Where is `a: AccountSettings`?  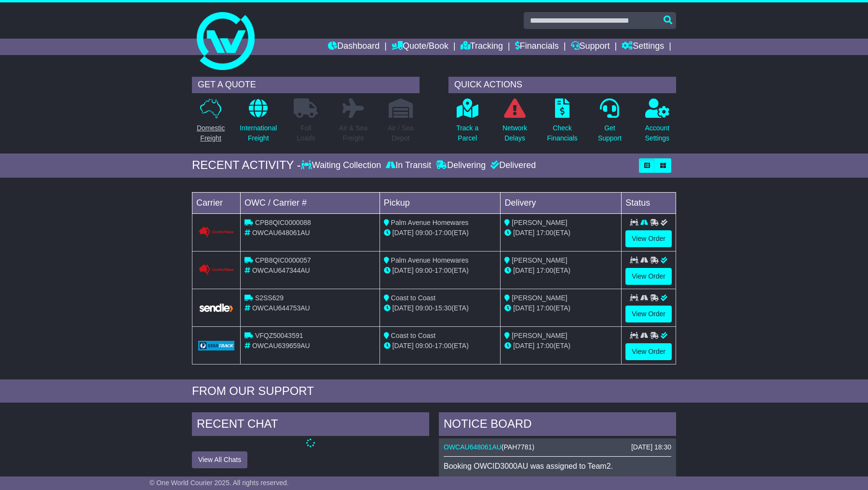 a: AccountSettings is located at coordinates (658, 123).